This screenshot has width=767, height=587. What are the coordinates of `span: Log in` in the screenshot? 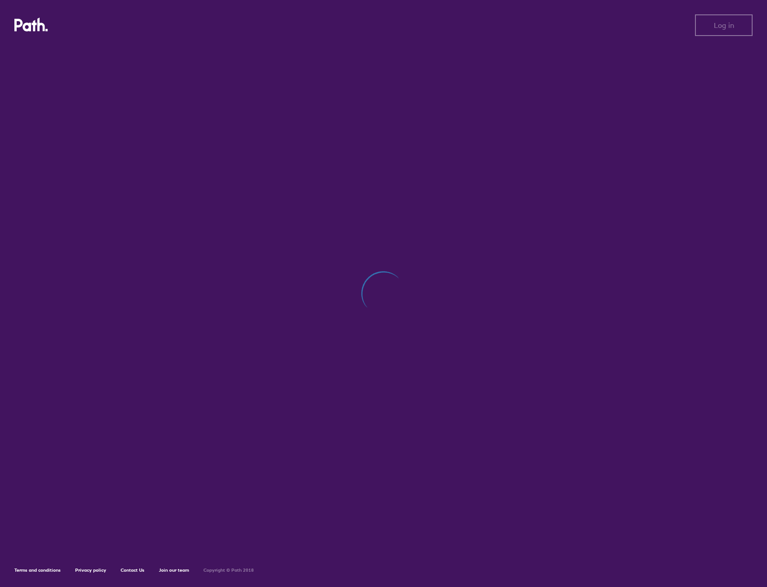 It's located at (724, 25).